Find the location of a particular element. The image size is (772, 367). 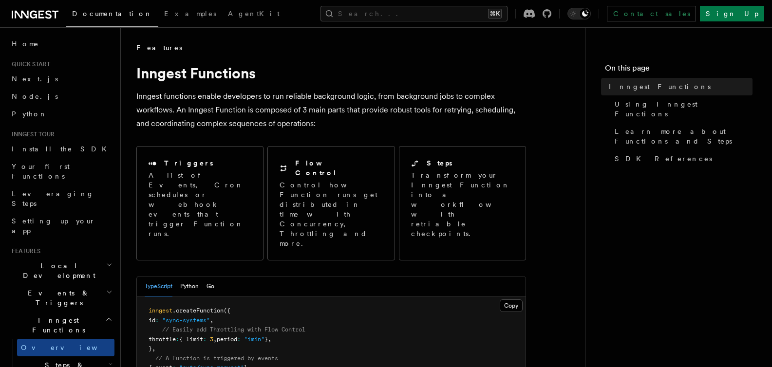

h1: Inngest Functions is located at coordinates (331, 73).